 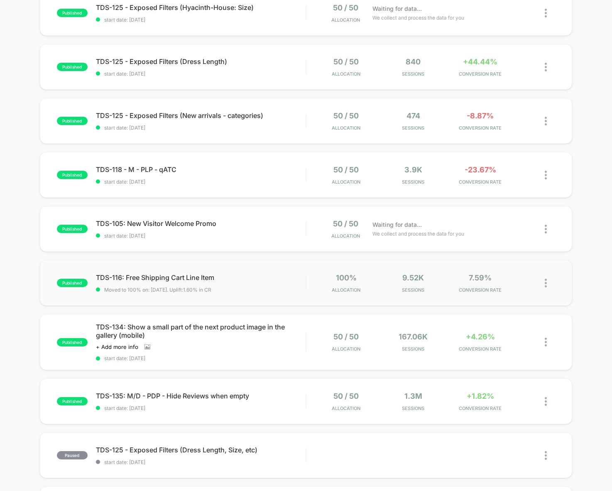 I want to click on span: +1.82%, so click(x=480, y=396).